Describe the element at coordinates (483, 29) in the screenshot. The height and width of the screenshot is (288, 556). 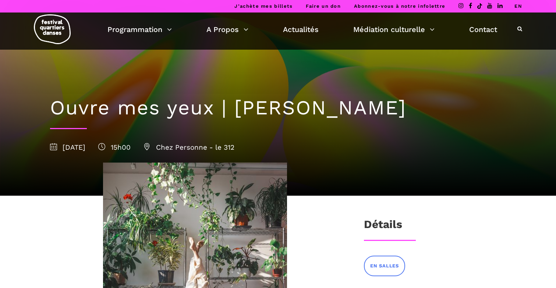
I see `a: Contact` at that location.